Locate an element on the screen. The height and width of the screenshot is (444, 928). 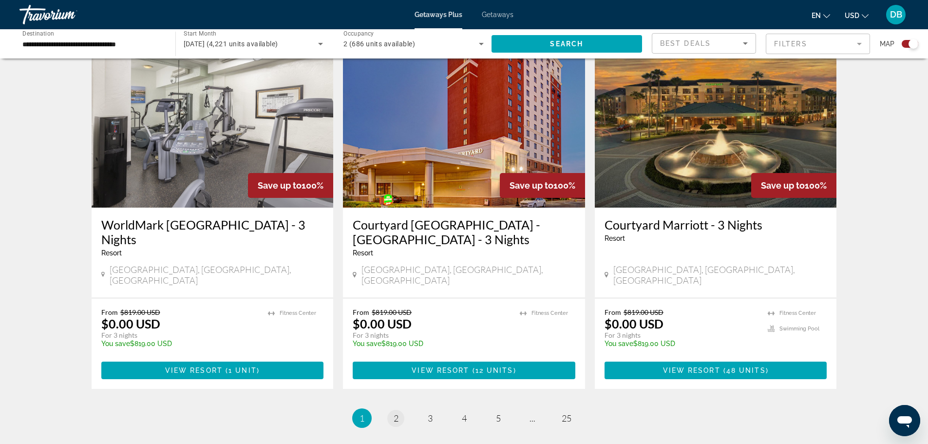
span: 2 (686 units available) is located at coordinates (379, 44).